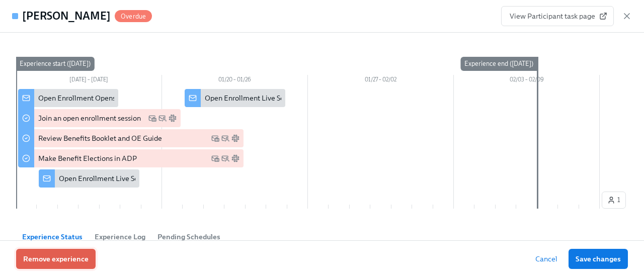  Describe the element at coordinates (100, 138) in the screenshot. I see `div: Review Benefits Booklet and OE Guide` at that location.